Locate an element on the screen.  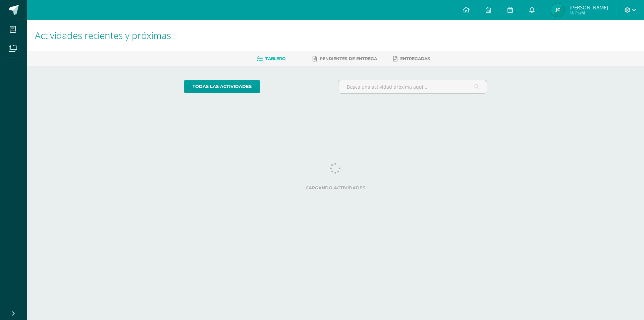
a: Entregadas is located at coordinates (411, 58).